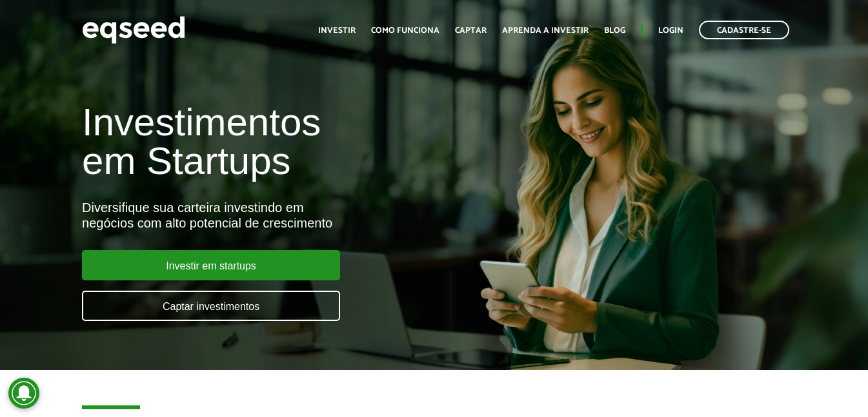 The image size is (868, 417). I want to click on a: Aprenda a investir, so click(545, 30).